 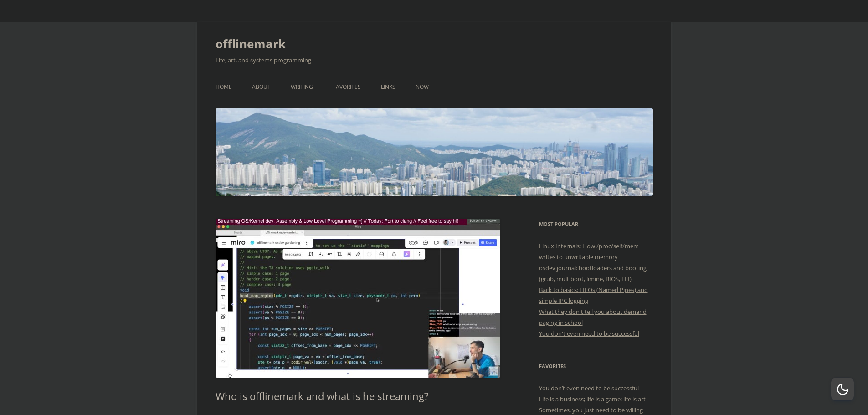 What do you see at coordinates (596, 366) in the screenshot?
I see `h3: Favorites` at bounding box center [596, 366].